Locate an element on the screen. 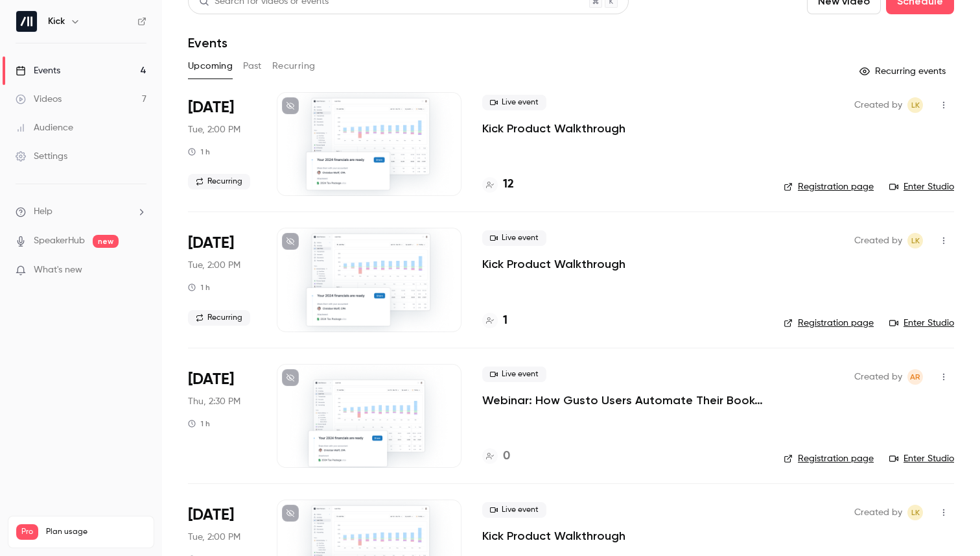 The image size is (980, 556). p: Webinar: How Gusto Users Automate Their Books with Kick is located at coordinates (622, 400).